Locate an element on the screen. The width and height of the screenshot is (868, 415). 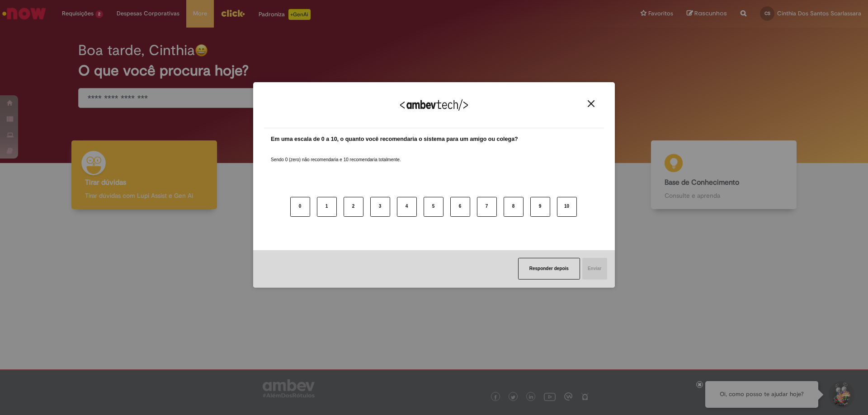
button: Close is located at coordinates (591, 104).